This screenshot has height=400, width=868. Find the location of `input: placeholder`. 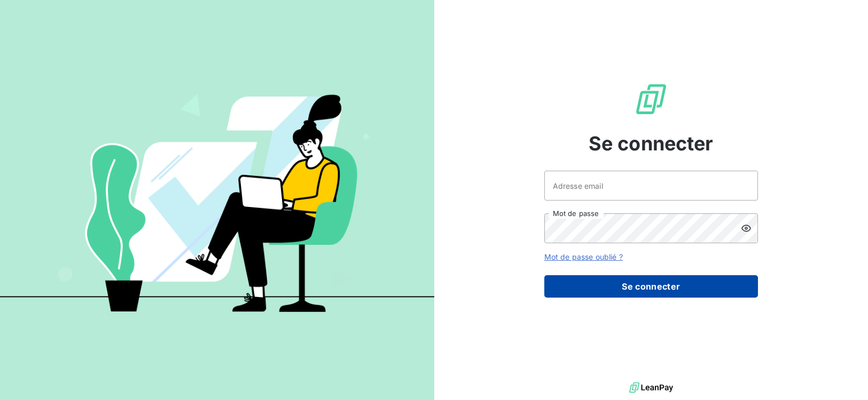

input: placeholder is located at coordinates (651, 186).